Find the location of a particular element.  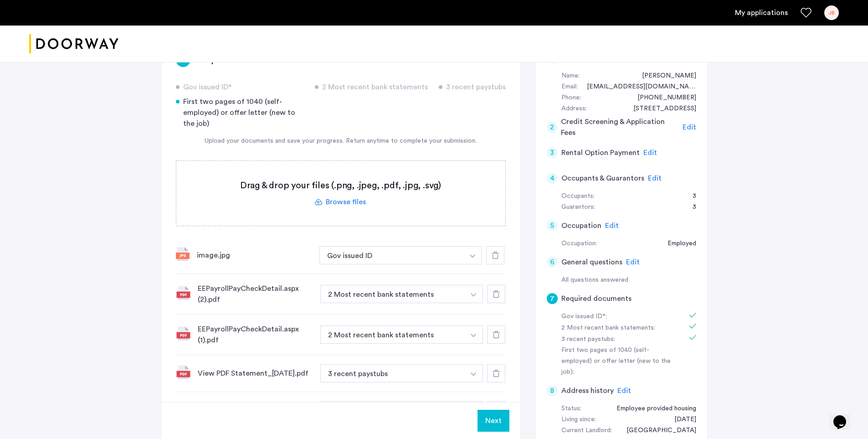

div: John Bassi is located at coordinates (665, 76).